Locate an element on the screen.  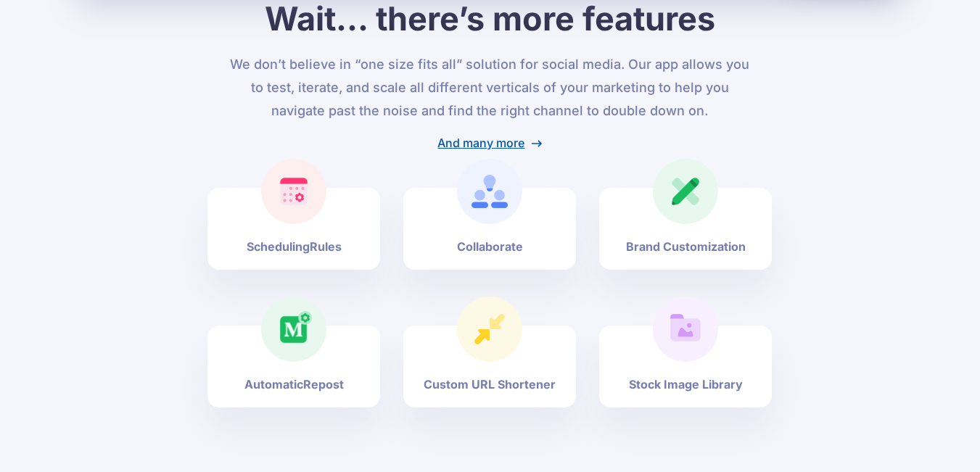
a: And many more is located at coordinates (489, 143).